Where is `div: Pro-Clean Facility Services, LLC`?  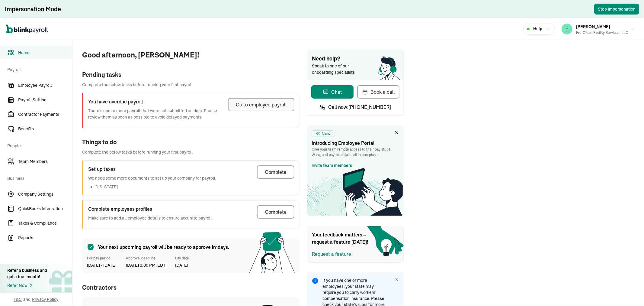 div: Pro-Clean Facility Services, LLC is located at coordinates (602, 33).